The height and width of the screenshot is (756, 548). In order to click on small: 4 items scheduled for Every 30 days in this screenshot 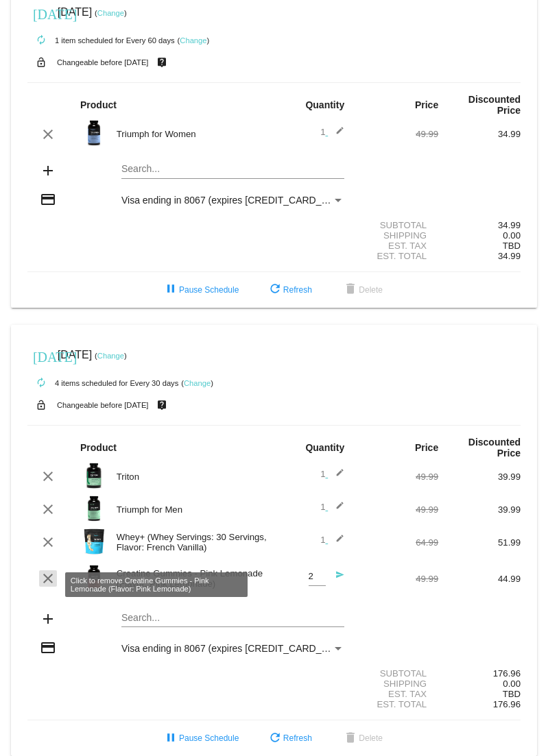, I will do `click(102, 383)`.